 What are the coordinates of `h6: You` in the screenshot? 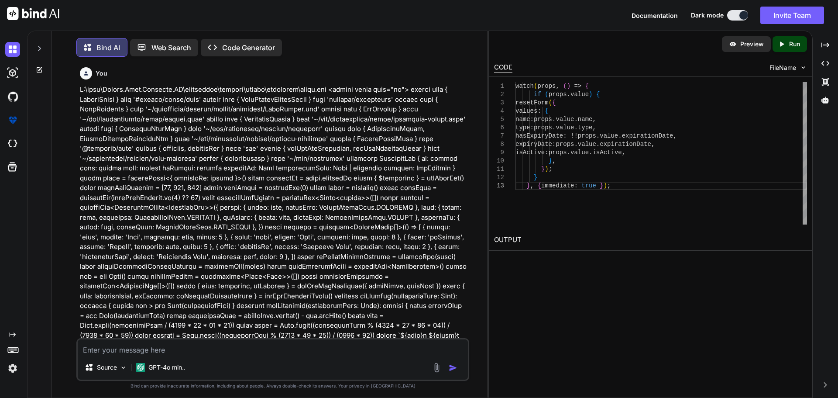 It's located at (101, 73).